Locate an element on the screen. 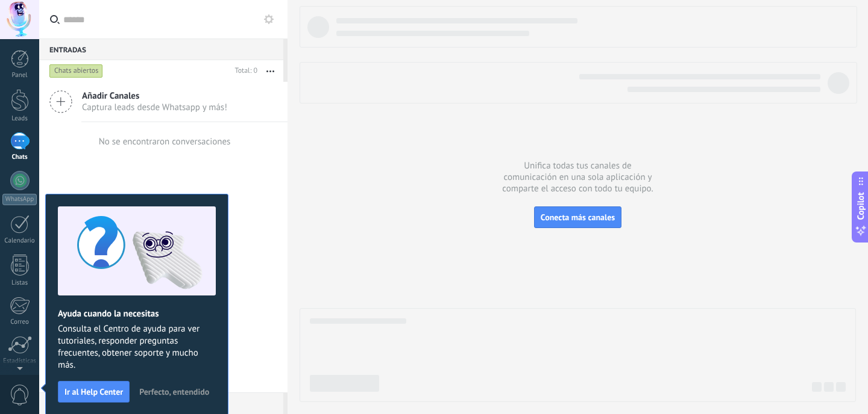 The image size is (868, 414). span: Añadir Canales is located at coordinates (154, 96).